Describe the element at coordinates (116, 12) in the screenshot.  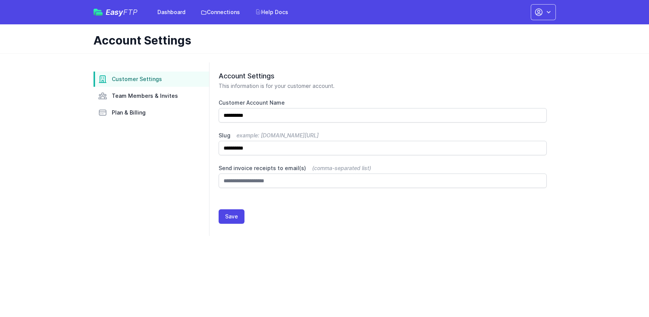
I see `a: EasyFTP` at that location.